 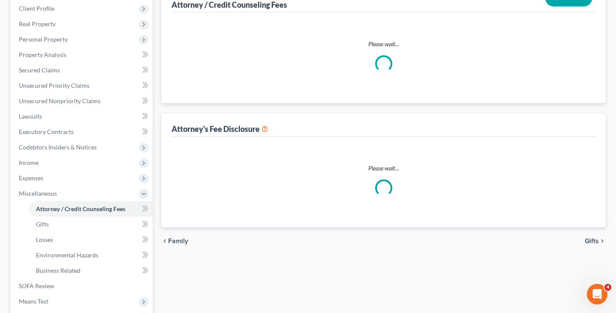 What do you see at coordinates (82, 116) in the screenshot?
I see `a: Lawsuits` at bounding box center [82, 116].